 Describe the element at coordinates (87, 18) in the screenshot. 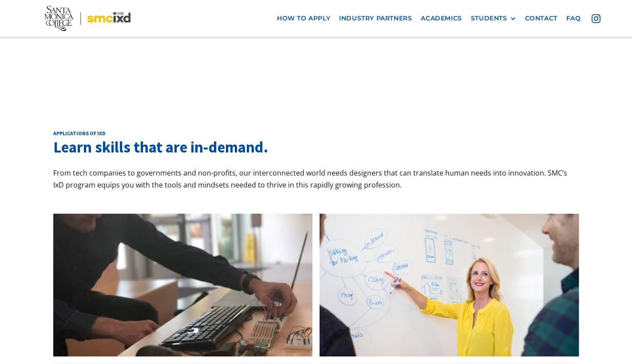

I see `img: Santa Monica College - SMC IxD logo` at that location.